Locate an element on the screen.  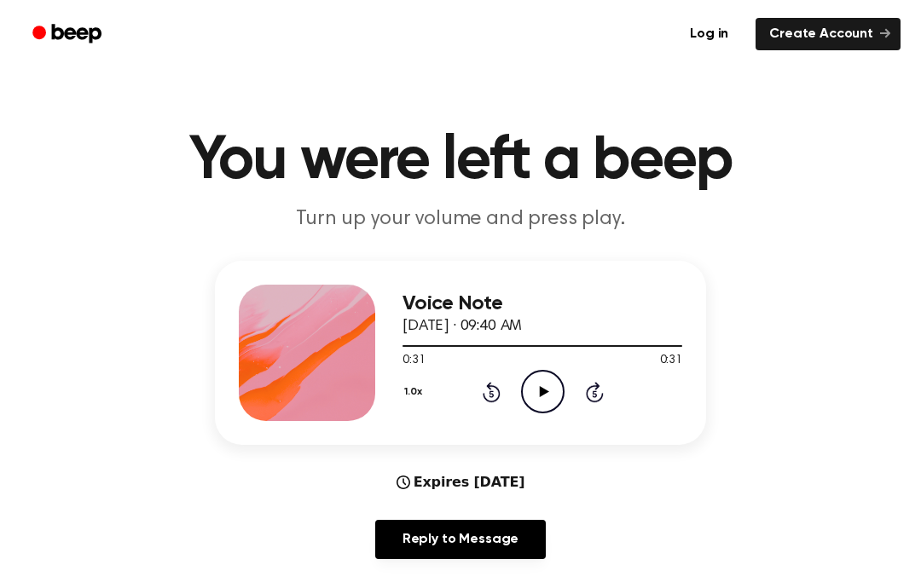
h3: Voice Note is located at coordinates (543, 304).